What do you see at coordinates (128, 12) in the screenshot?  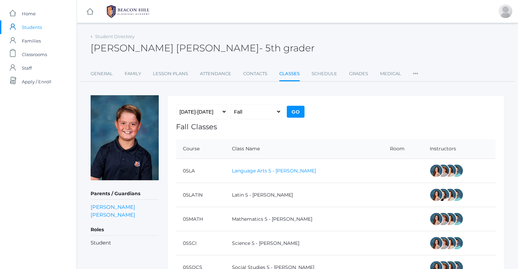 I see `img: 1_BHCALogos-05.png` at bounding box center [128, 12].